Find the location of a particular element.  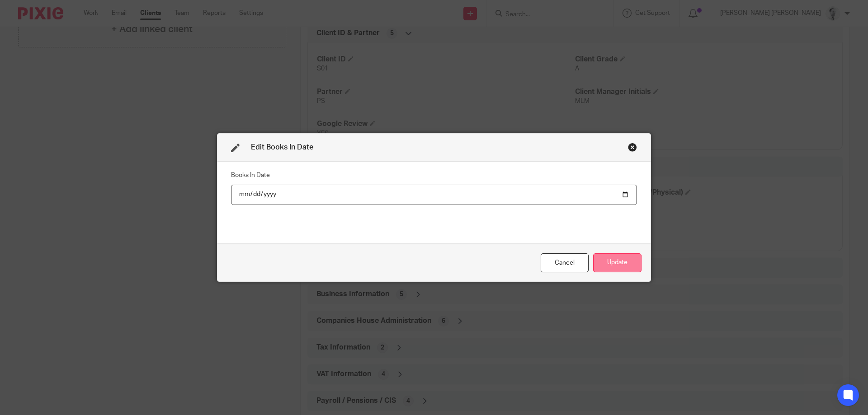

input: YYYY-MM-DD is located at coordinates (434, 195).